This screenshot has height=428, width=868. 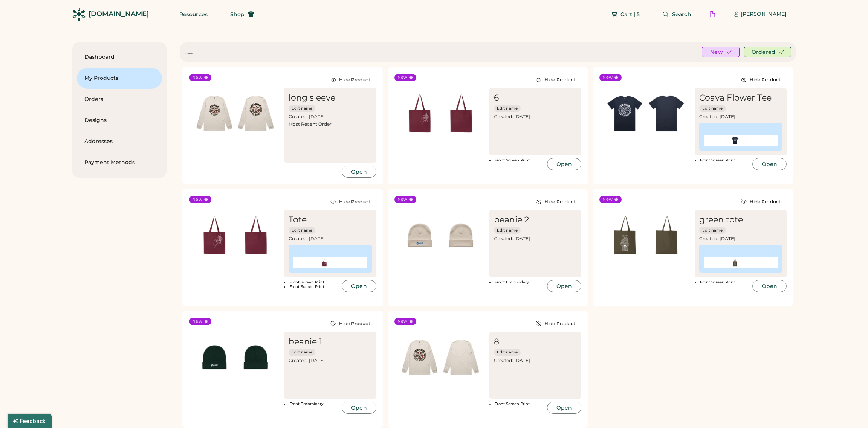 What do you see at coordinates (312, 98) in the screenshot?
I see `div: long sleeve` at bounding box center [312, 98].